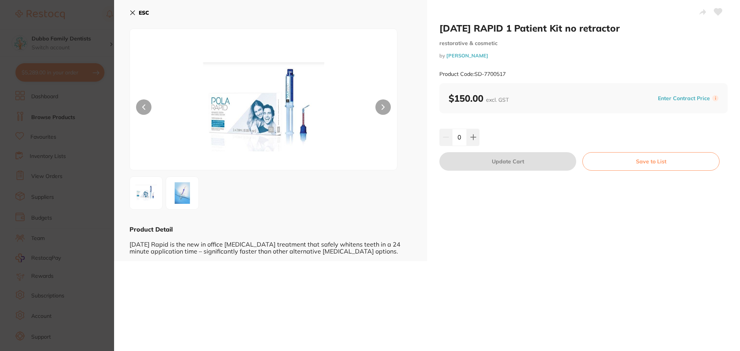  What do you see at coordinates (182, 193) in the screenshot?
I see `img: MTdfMi5qcGc` at bounding box center [182, 193].